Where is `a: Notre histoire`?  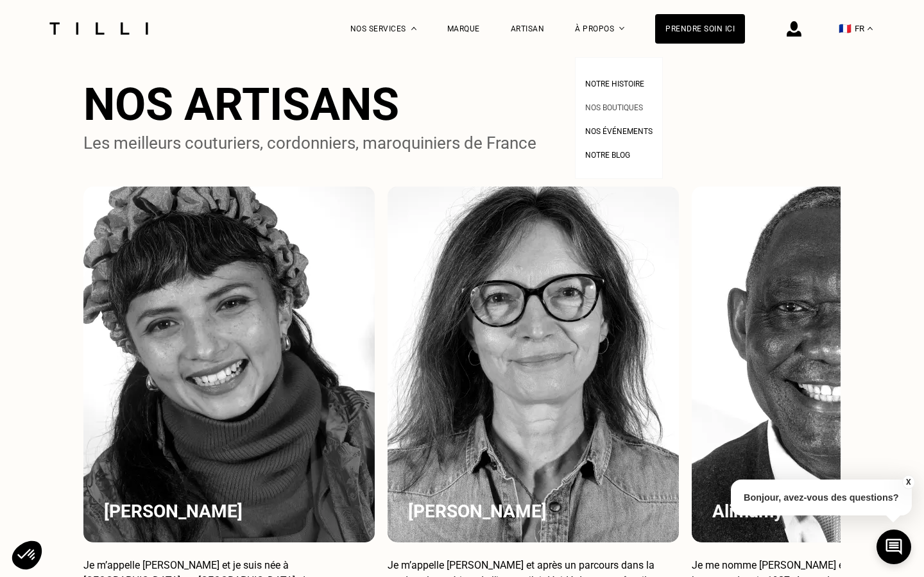
a: Notre histoire is located at coordinates (615, 82).